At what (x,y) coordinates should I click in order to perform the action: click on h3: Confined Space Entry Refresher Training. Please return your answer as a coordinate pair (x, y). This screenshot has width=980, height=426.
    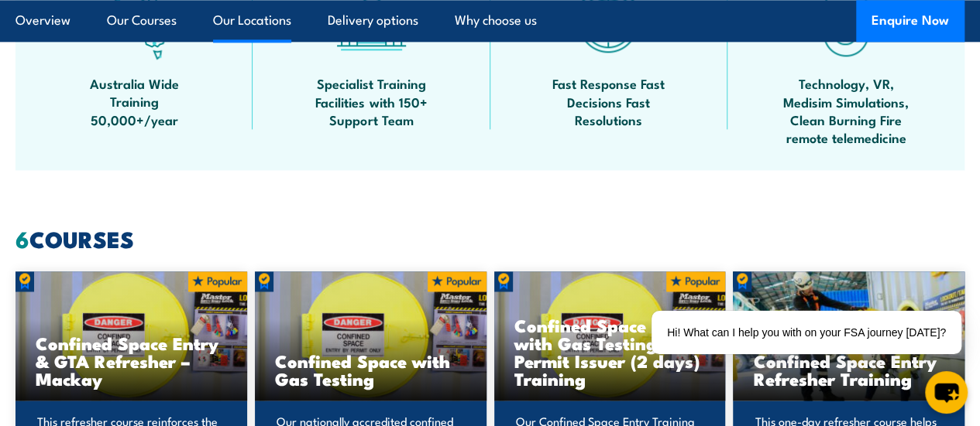
    Looking at the image, I should click on (848, 369).